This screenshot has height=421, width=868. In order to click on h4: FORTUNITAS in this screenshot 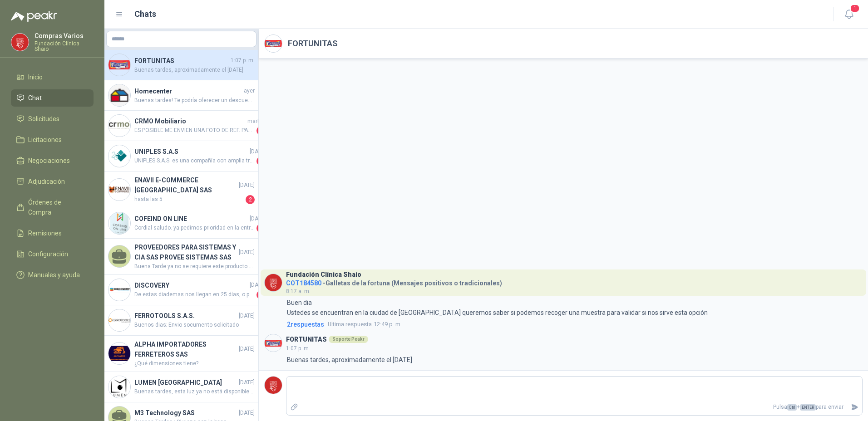, I will do `click(182, 61)`.